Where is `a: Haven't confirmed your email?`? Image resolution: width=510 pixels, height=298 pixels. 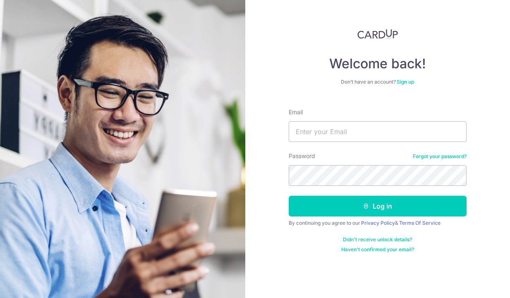
a: Haven't confirmed your email? is located at coordinates (377, 249).